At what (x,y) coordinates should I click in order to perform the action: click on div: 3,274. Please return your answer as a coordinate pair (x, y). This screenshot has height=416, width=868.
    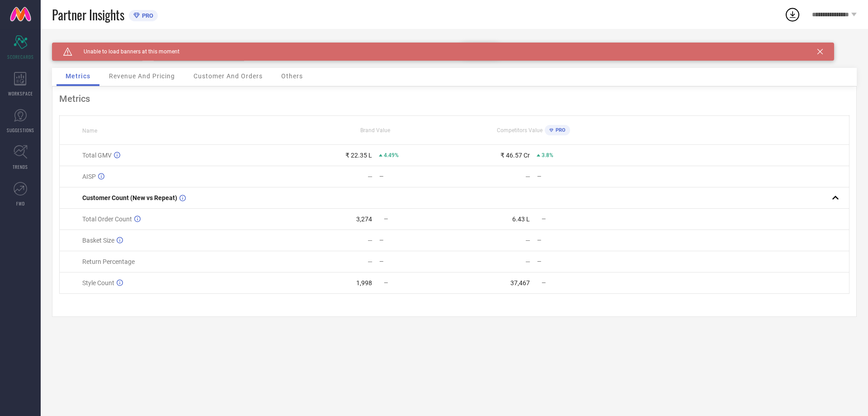
    Looking at the image, I should click on (364, 219).